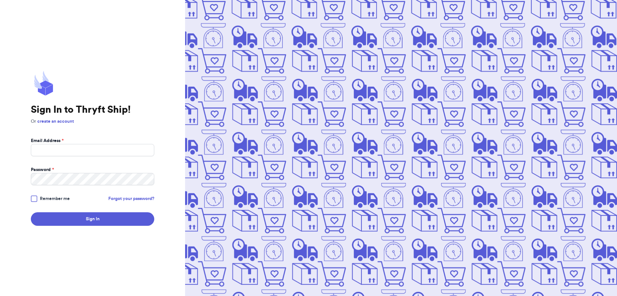  What do you see at coordinates (42, 169) in the screenshot?
I see `label: Password` at bounding box center [42, 169].